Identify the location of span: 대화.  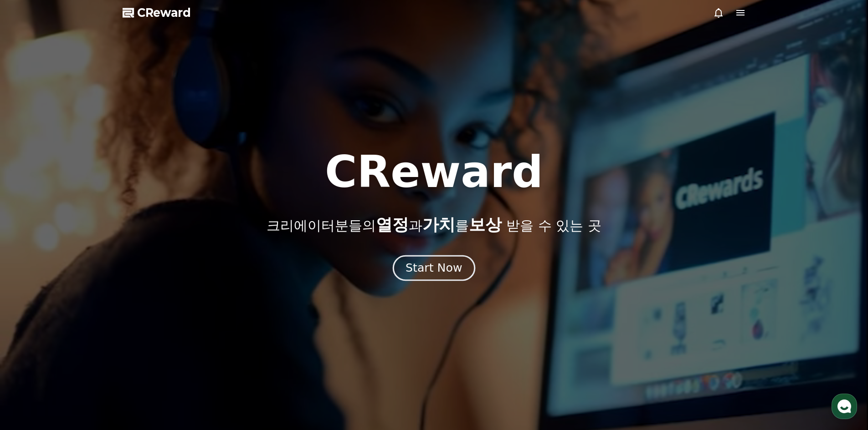
(89, 307).